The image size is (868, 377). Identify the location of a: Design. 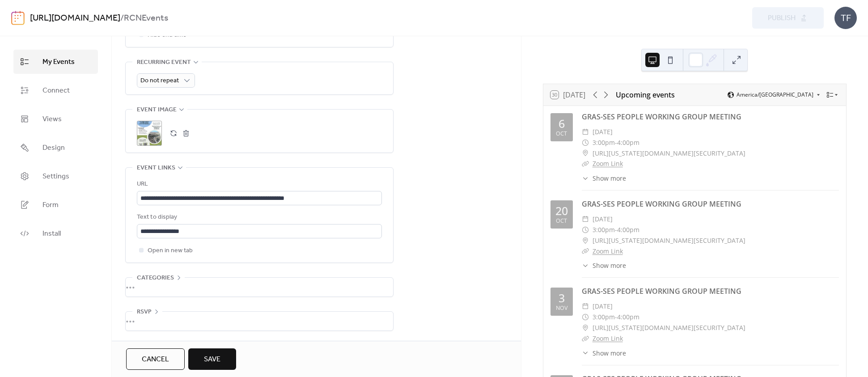
(56, 147).